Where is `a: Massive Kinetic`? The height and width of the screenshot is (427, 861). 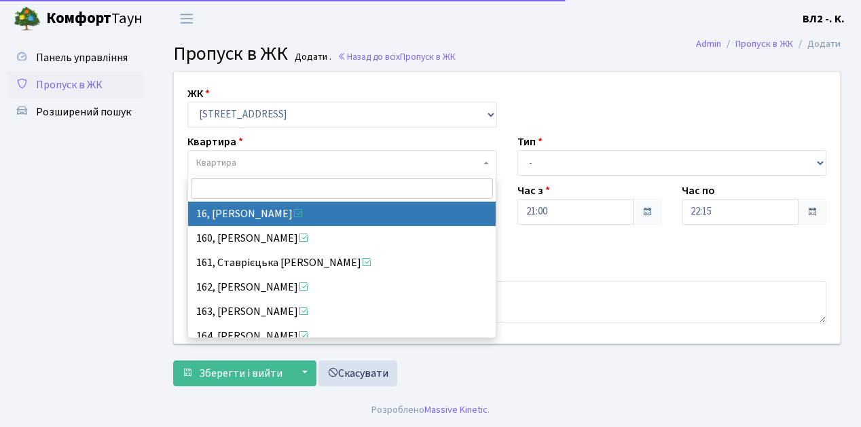 a: Massive Kinetic is located at coordinates (456, 410).